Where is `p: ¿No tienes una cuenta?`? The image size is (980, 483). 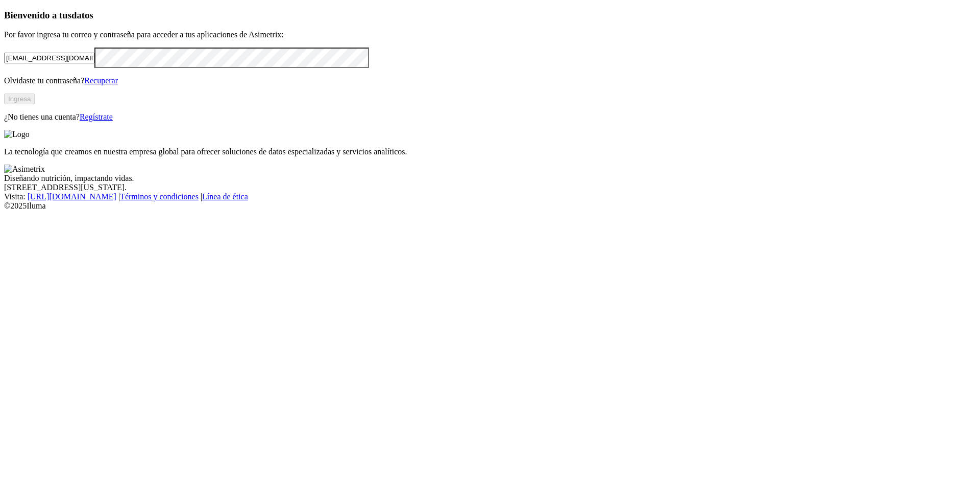
p: ¿No tienes una cuenta? is located at coordinates (490, 117).